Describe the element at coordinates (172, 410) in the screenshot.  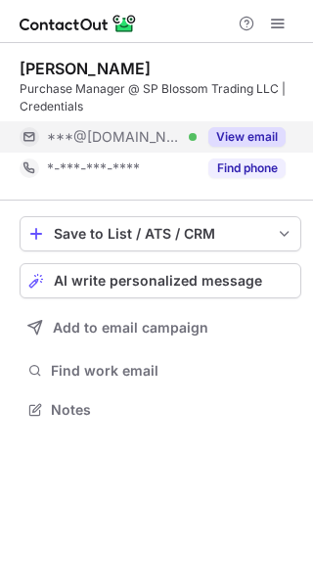
I see `span: Notes` at that location.